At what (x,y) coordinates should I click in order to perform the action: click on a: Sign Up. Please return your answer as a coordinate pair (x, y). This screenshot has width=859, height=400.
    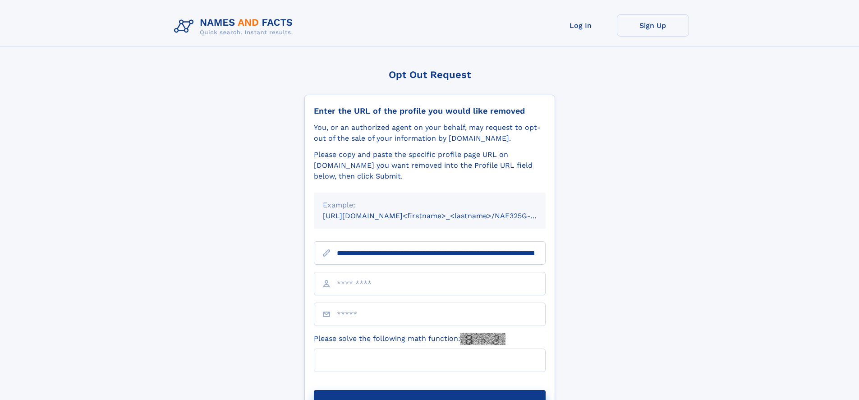
    Looking at the image, I should click on (653, 25).